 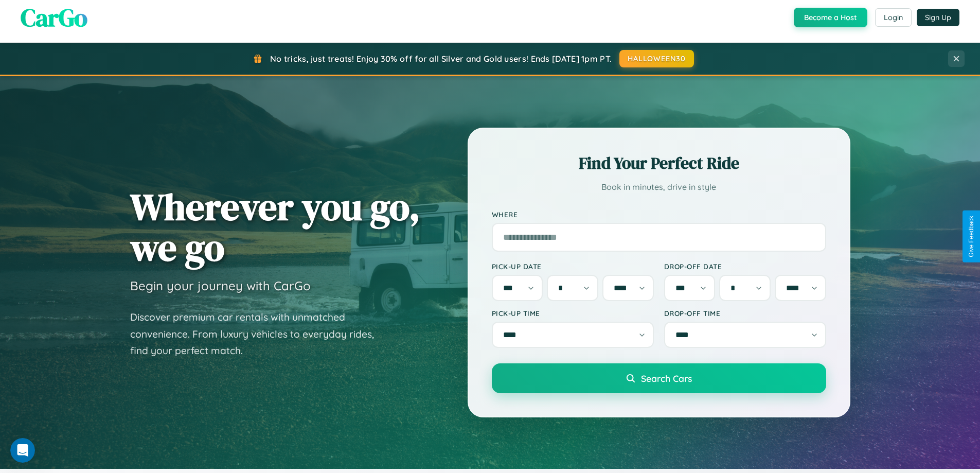 I want to click on button: Login, so click(x=893, y=18).